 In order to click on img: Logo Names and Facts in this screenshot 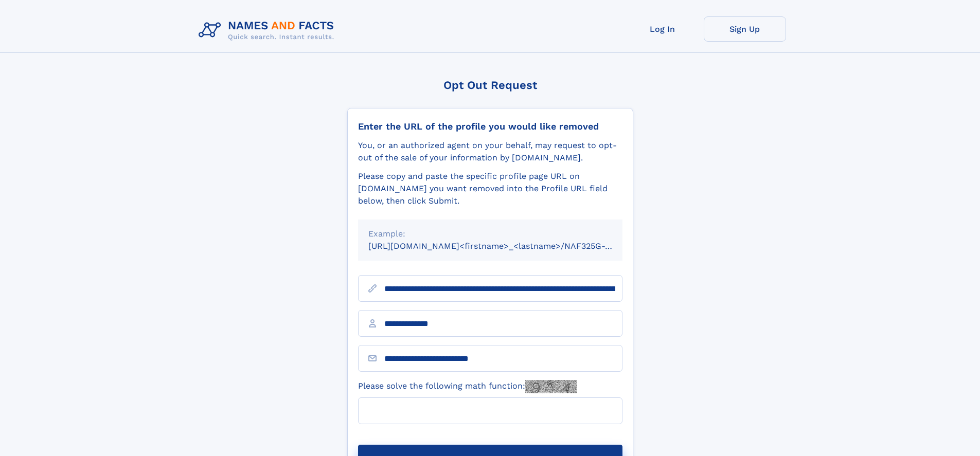, I will do `click(268, 30)`.